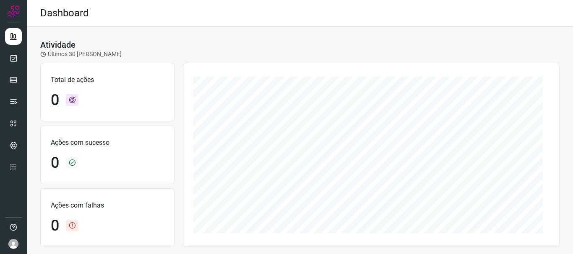  I want to click on h2: Dashboard, so click(65, 13).